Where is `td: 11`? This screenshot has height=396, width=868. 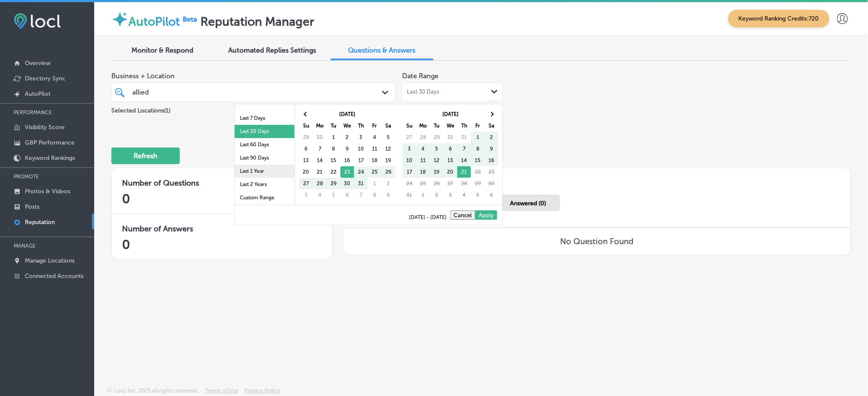
td: 11 is located at coordinates (423, 161).